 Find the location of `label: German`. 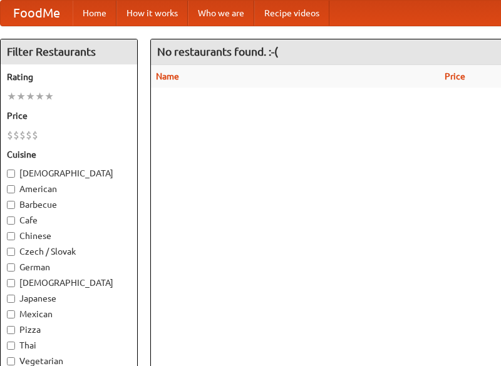

label: German is located at coordinates (69, 267).